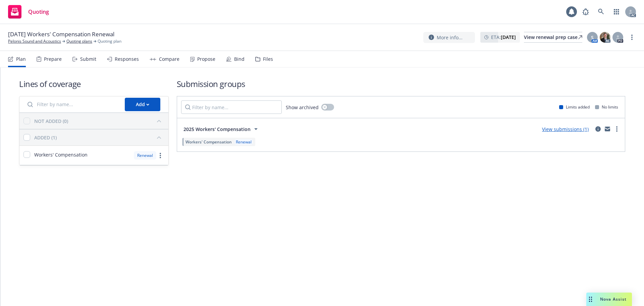 This screenshot has width=644, height=306. Describe the element at coordinates (449, 37) in the screenshot. I see `span: More info...` at that location.